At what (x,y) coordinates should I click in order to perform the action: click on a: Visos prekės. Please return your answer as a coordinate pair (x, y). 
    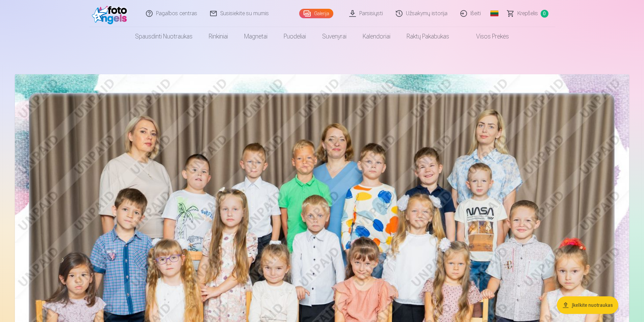
    Looking at the image, I should click on (487, 37).